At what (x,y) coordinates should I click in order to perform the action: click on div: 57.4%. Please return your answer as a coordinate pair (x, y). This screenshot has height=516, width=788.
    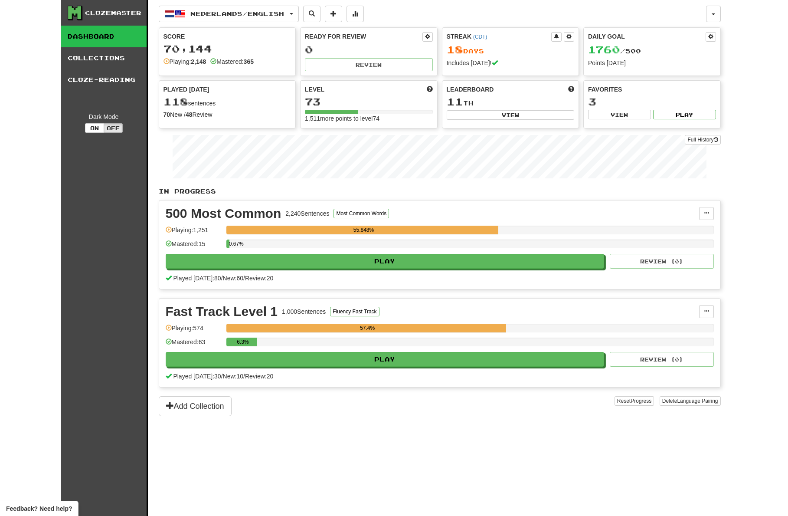
    Looking at the image, I should click on (367, 328).